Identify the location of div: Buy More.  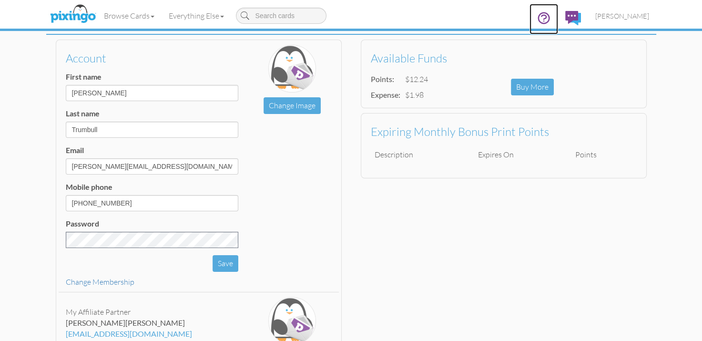
(533, 87).